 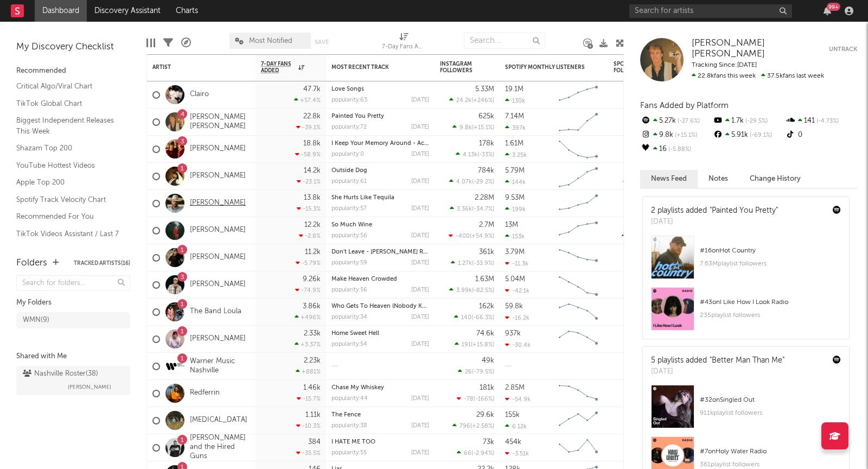 What do you see at coordinates (308, 425) in the screenshot?
I see `div: -10.3 %` at bounding box center [308, 425].